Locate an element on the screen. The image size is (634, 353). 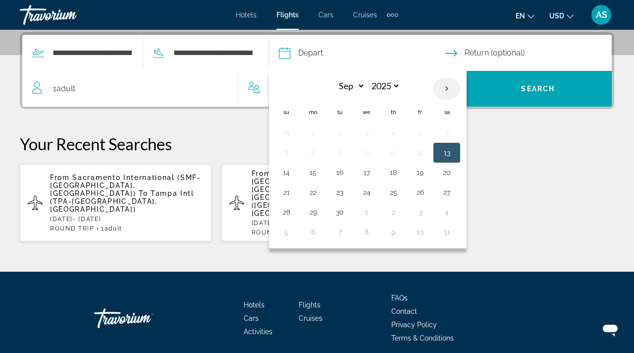
span: Search is located at coordinates (538, 89).